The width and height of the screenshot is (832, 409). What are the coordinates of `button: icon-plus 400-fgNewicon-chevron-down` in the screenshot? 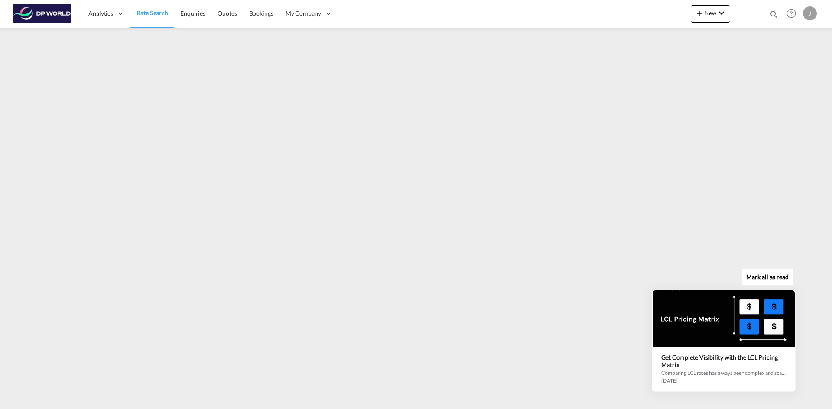 It's located at (710, 14).